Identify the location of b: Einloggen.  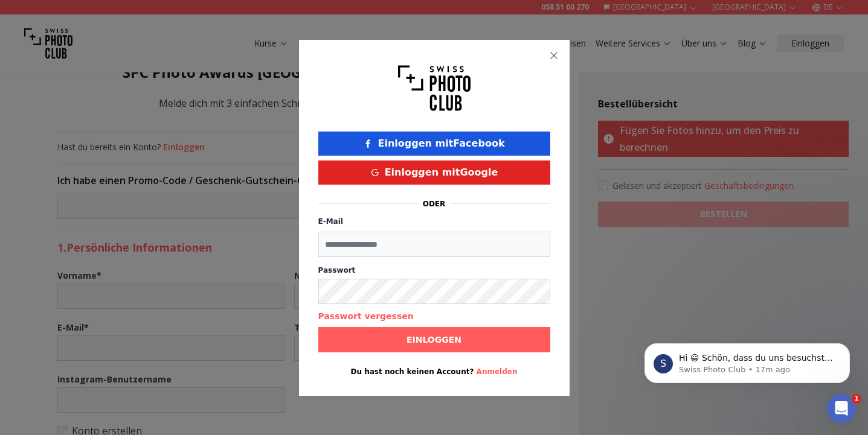
(434, 340).